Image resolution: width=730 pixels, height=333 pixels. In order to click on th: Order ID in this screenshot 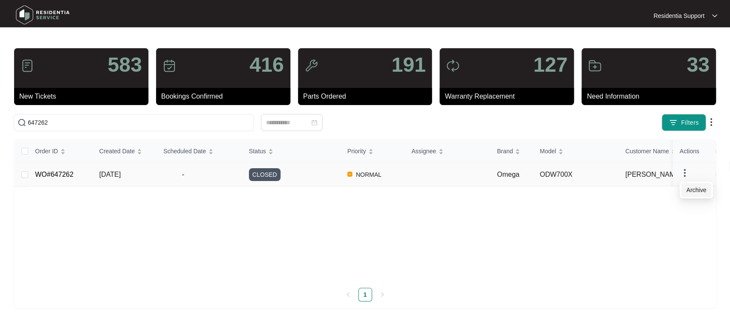, I will do `click(60, 151)`.